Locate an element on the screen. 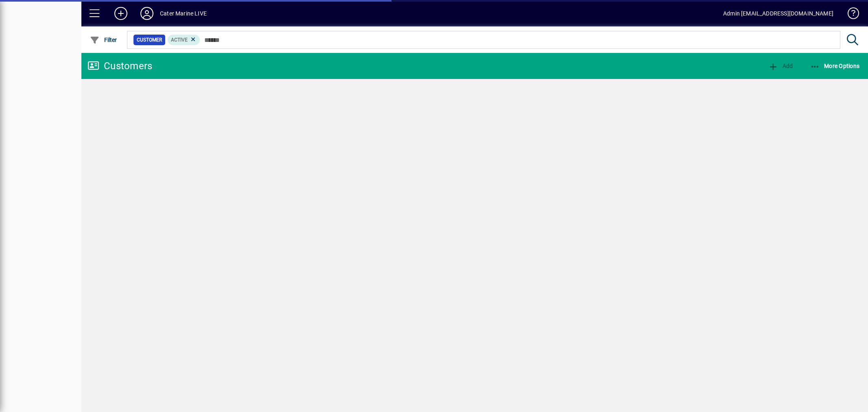  span: Active is located at coordinates (179, 40).